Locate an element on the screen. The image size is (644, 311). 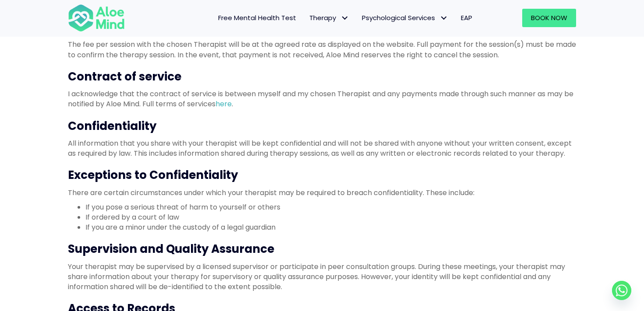
li: If you are a minor under the custody of a legal guardian is located at coordinates (331, 227).